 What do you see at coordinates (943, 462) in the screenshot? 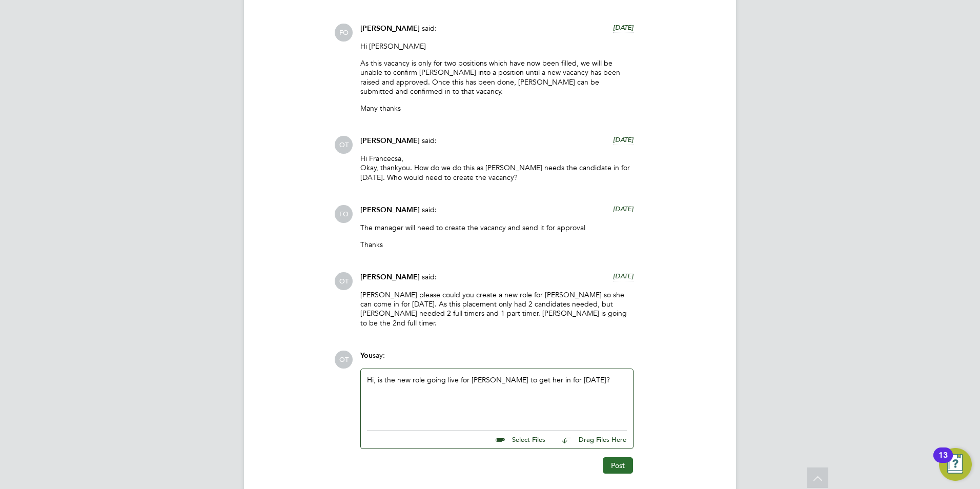
I see `div: 13` at bounding box center [943, 462].